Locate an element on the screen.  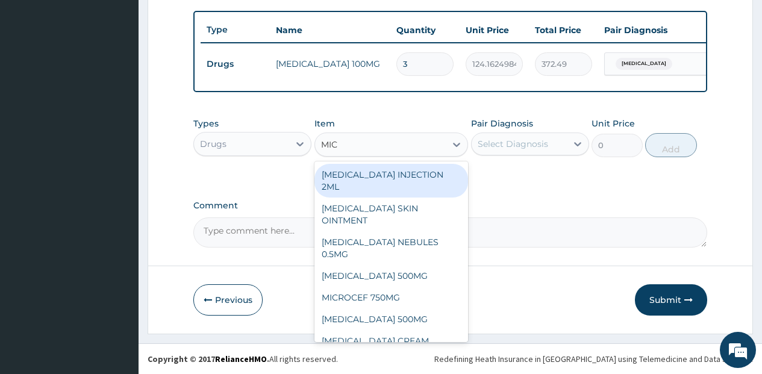
label: Unit Price is located at coordinates (614, 124).